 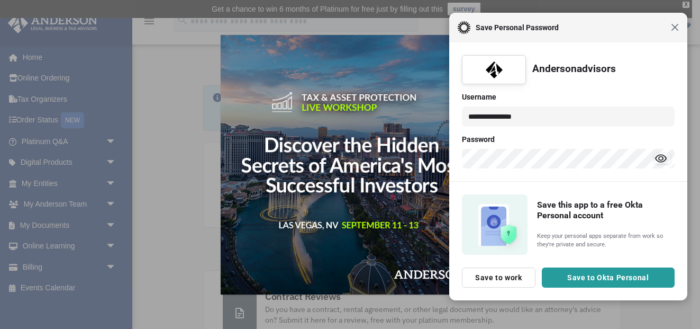 I want to click on div: Andersonadvisors, so click(x=574, y=69).